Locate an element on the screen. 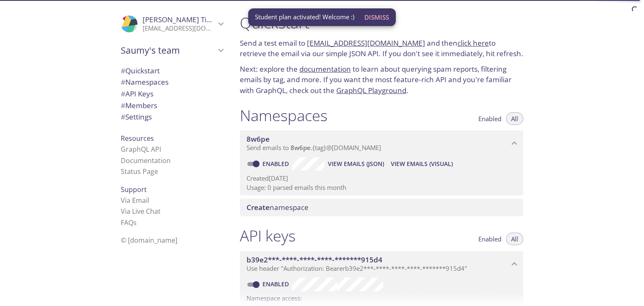  div: Team Settings is located at coordinates (172, 117).